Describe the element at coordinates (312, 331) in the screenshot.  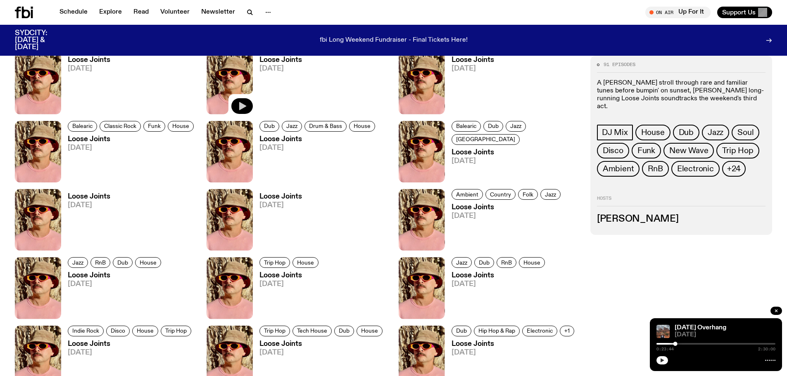
I see `a: Tech House` at that location.